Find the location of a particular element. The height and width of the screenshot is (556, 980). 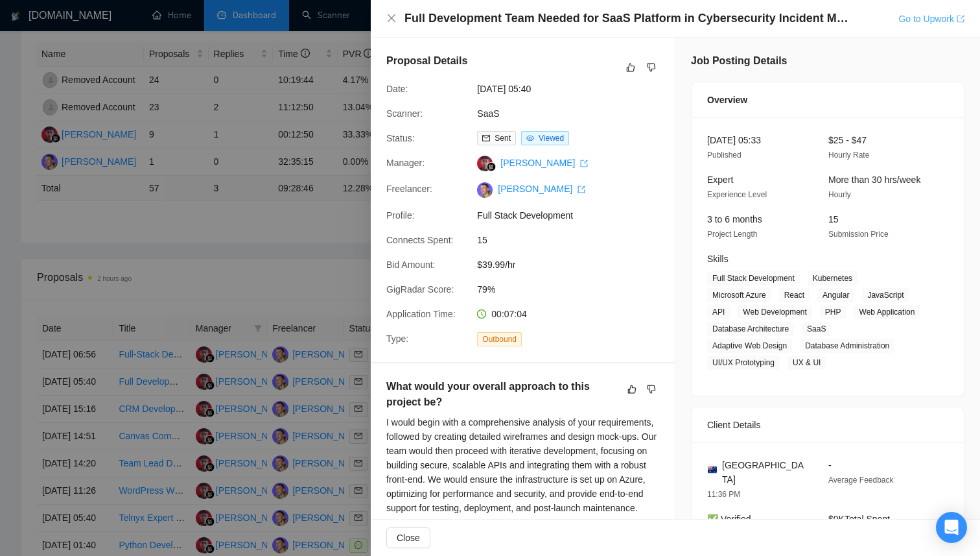

span: PHP is located at coordinates (833, 312).